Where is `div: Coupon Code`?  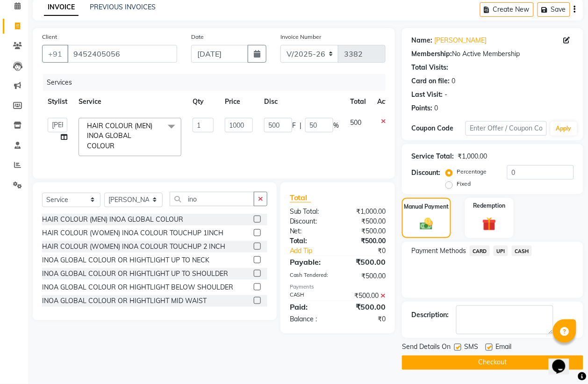 div: Coupon Code is located at coordinates (438, 128).